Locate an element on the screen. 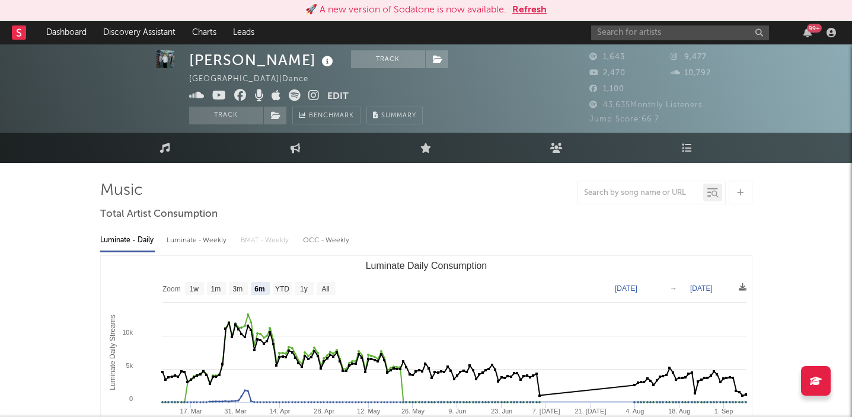 Image resolution: width=852 pixels, height=417 pixels. span: Summary is located at coordinates (398, 116).